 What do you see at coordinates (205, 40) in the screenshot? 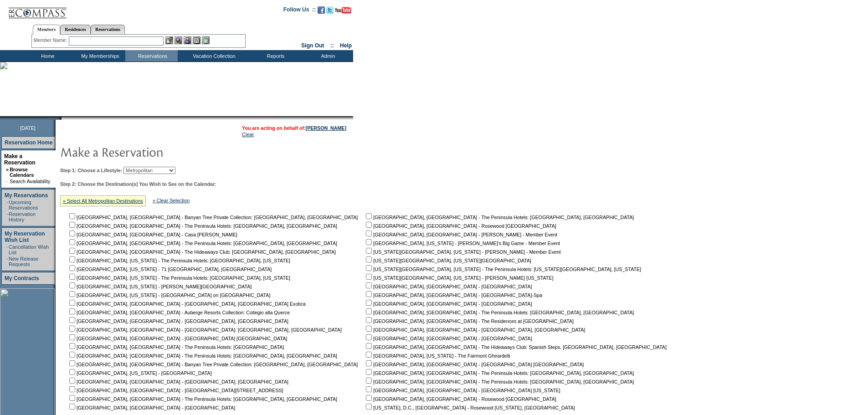
I see `img: b_calculator.gif` at bounding box center [205, 40].